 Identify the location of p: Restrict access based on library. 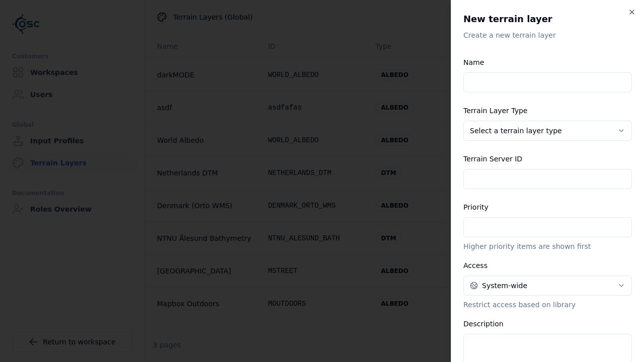
(547, 305).